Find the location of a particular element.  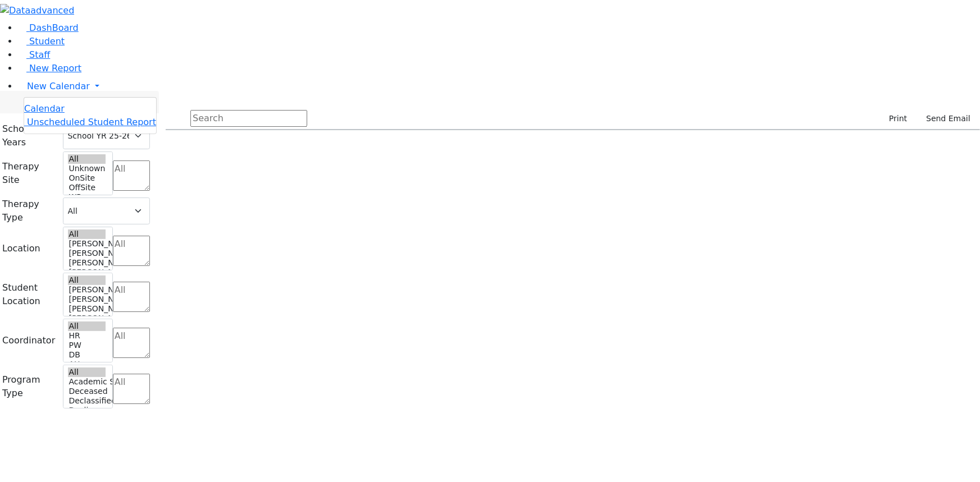

label: Coordinator is located at coordinates (28, 341).